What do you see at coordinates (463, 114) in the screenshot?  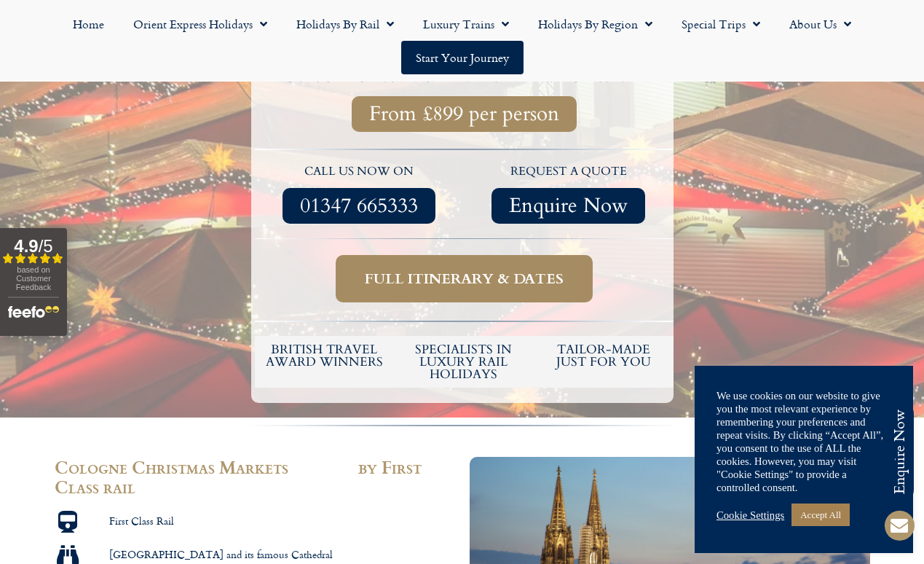 I see `a: From £899 per person` at bounding box center [463, 114].